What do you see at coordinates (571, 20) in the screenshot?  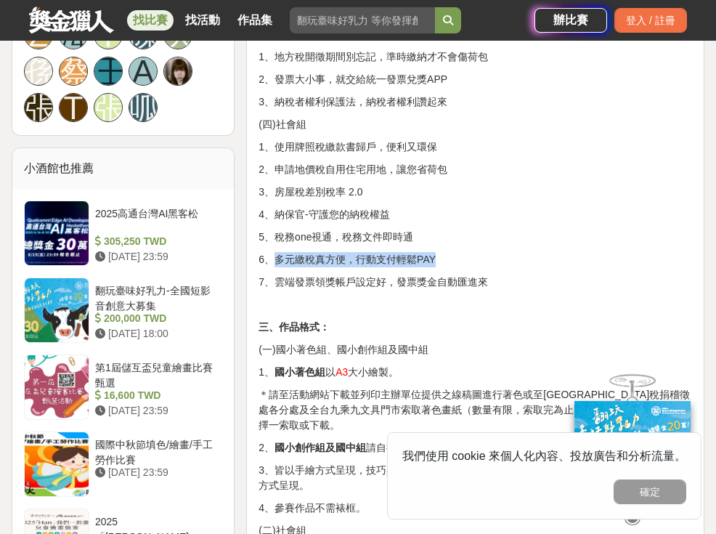 I see `div: 辦比賽` at bounding box center [571, 20].